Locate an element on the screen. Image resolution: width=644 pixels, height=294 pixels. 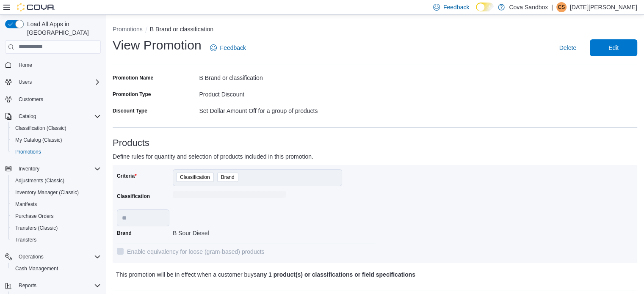
div: Set Dollar Amount Off for a group of products is located at coordinates (287, 109).